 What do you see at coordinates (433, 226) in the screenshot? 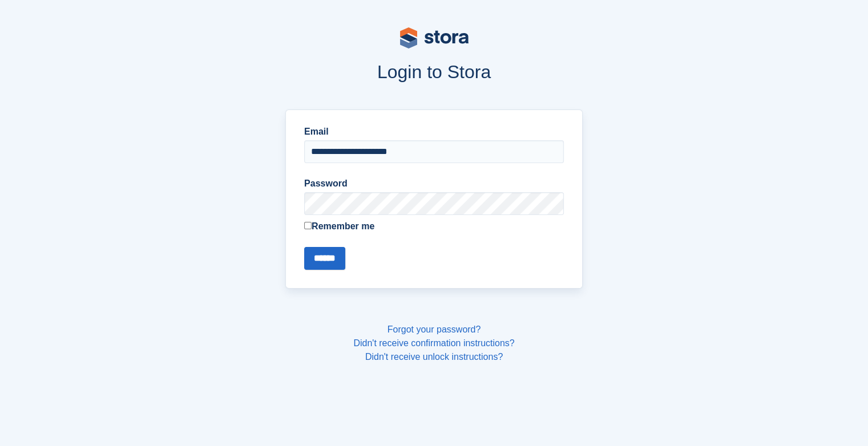
I see `label: Remember me` at bounding box center [433, 226].